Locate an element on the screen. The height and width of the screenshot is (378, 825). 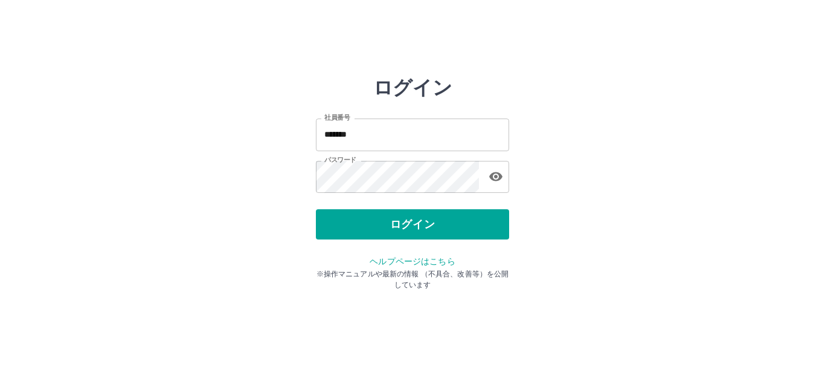
a: ヘルプページはこちら is located at coordinates (412, 261).